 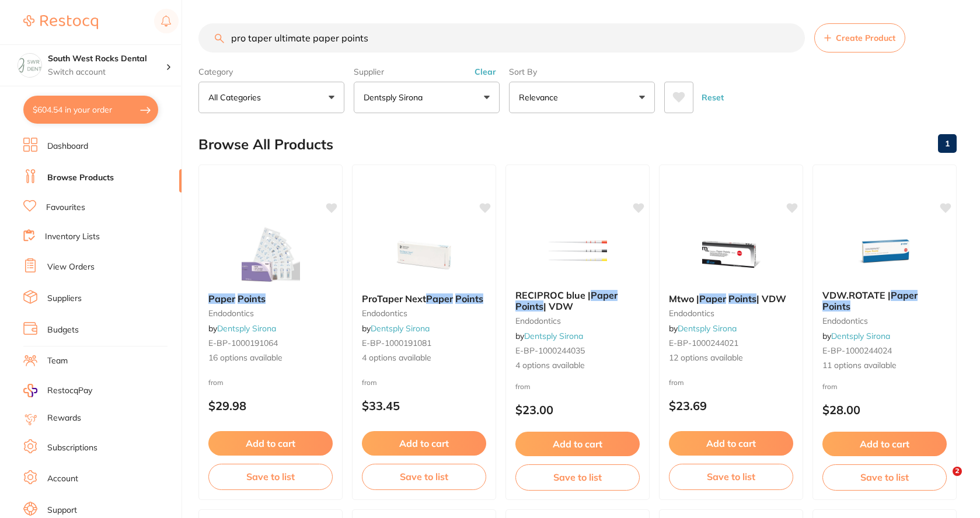 I want to click on span: RECIPROC blue |, so click(x=553, y=295).